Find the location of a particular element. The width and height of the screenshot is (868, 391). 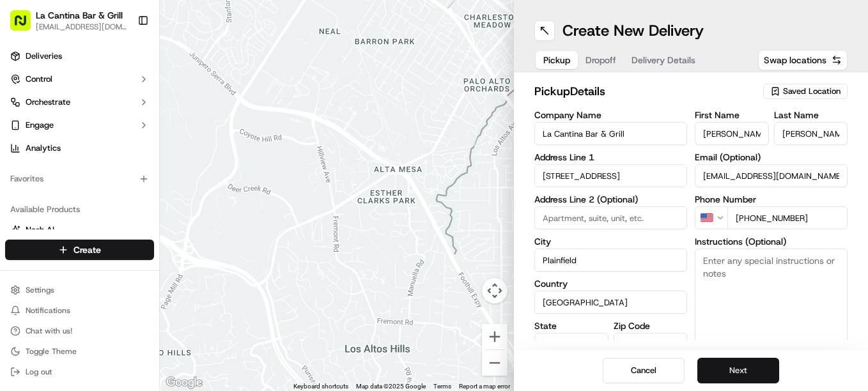

div: Past conversations is located at coordinates (50, 171).